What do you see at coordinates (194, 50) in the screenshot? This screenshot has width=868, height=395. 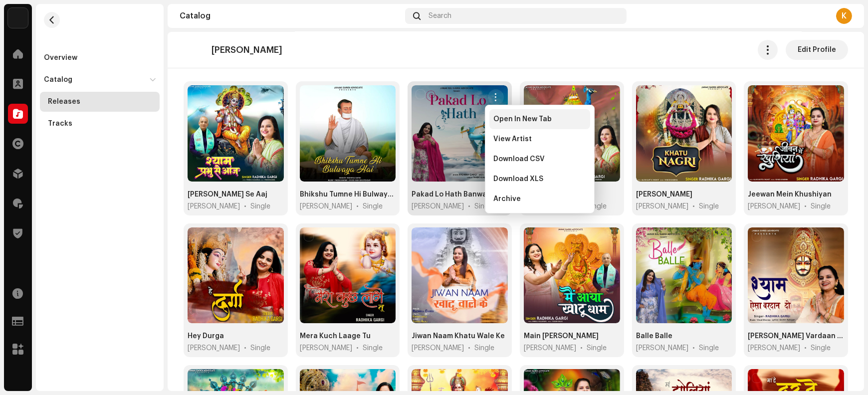 I see `img: c087c47d-12bb-4b90-b8b8-1b972ebad26b` at bounding box center [194, 50].